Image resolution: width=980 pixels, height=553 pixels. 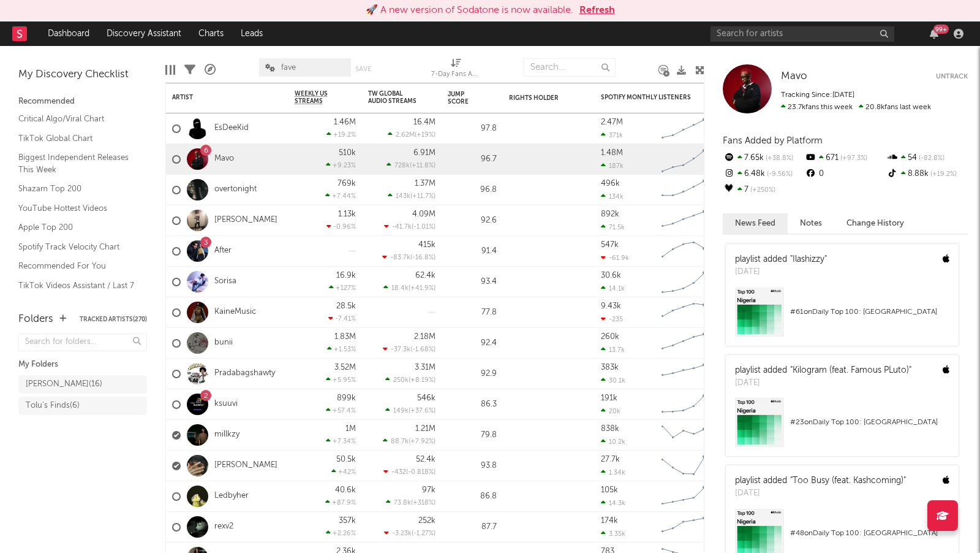 I want to click on a: Discovery Assistant, so click(x=144, y=34).